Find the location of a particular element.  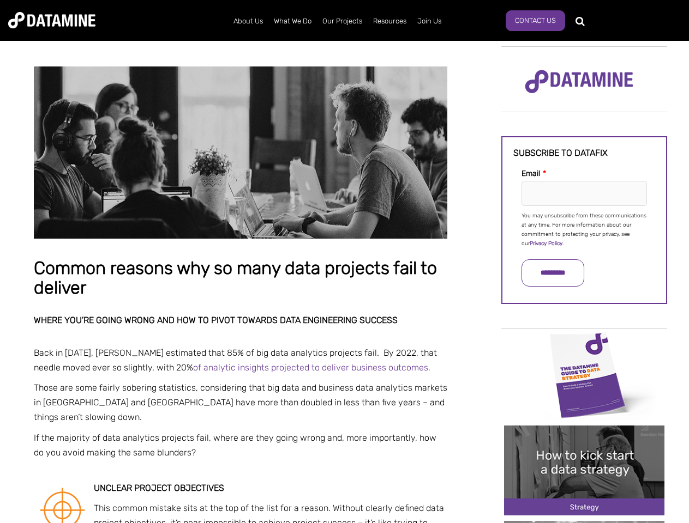

a: What We Do is located at coordinates (292, 21).